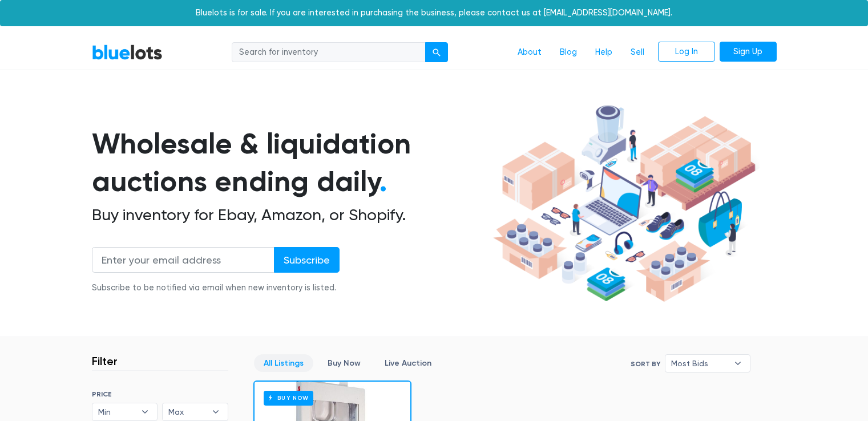  Describe the element at coordinates (284, 363) in the screenshot. I see `a: All Listings` at that location.